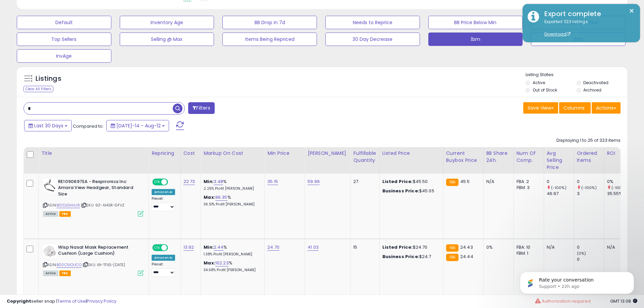 This screenshot has height=308, width=644. I want to click on div: Title, so click(94, 153).